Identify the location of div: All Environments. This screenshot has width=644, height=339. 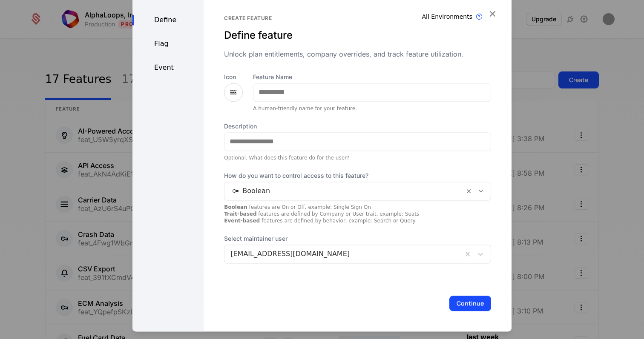
(447, 16).